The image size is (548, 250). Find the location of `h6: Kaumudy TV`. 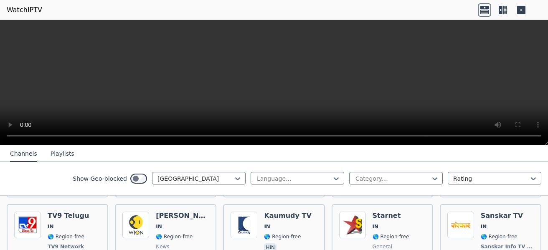

h6: Kaumudy TV is located at coordinates (287, 216).